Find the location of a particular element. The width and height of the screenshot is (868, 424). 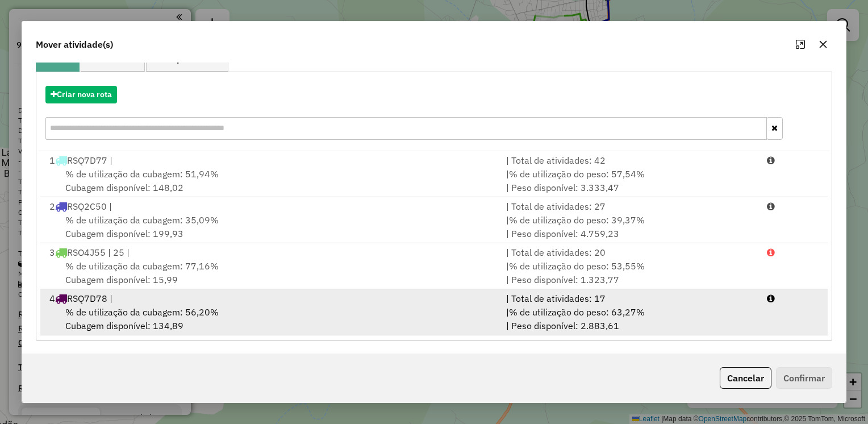

div: 3 is located at coordinates (271, 253).